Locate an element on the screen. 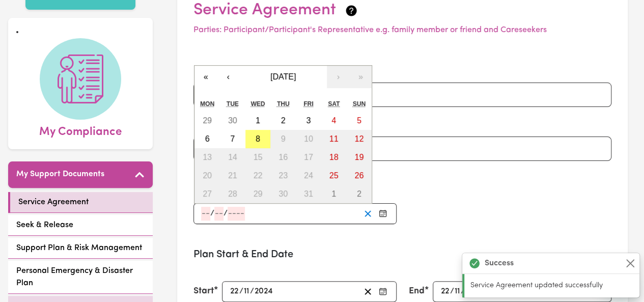  abbr: 9 October 2025 is located at coordinates (283, 139).